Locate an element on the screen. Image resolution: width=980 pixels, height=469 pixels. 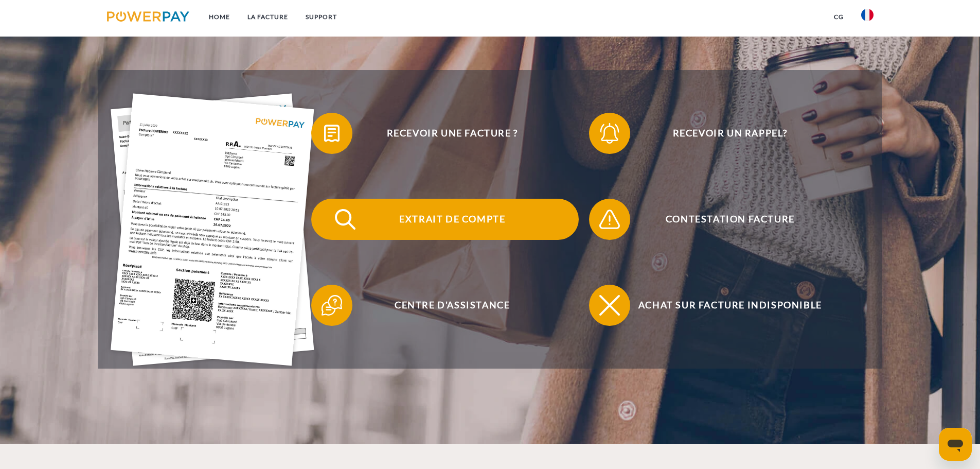
a: CG is located at coordinates (839, 17).